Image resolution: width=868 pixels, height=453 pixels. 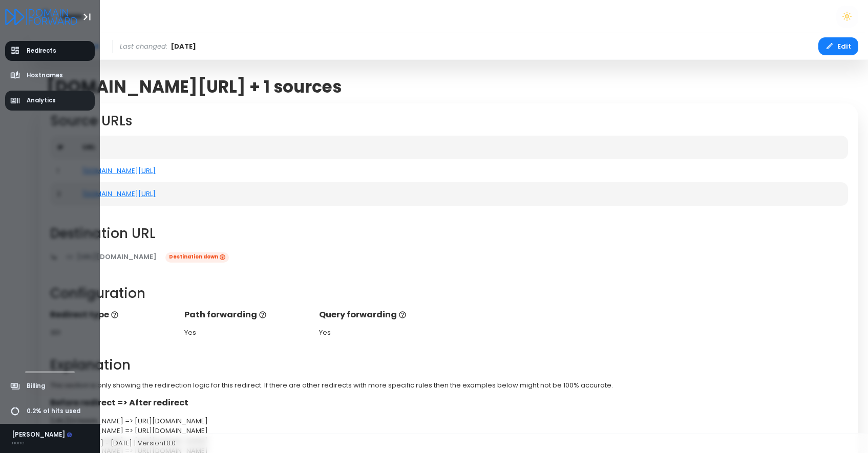 I want to click on p: Path forwarding, so click(x=246, y=315).